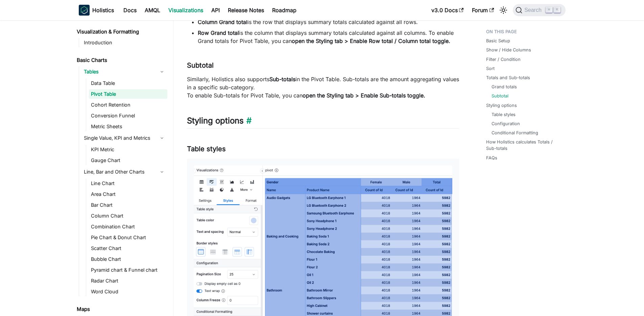 The height and width of the screenshot is (316, 644). What do you see at coordinates (219, 33) in the screenshot?
I see `strong: Row Grand total` at bounding box center [219, 33].